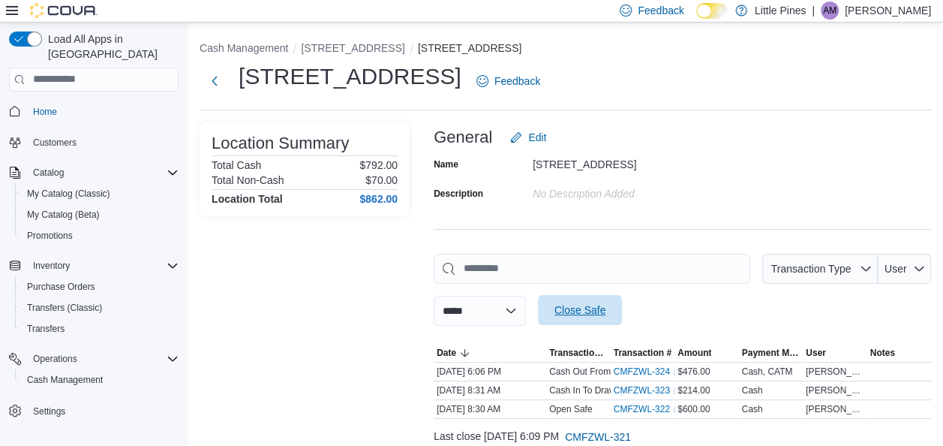 The width and height of the screenshot is (943, 446). Describe the element at coordinates (446, 164) in the screenshot. I see `label: Name` at that location.